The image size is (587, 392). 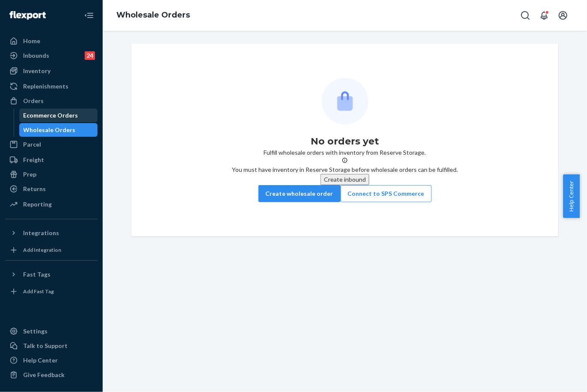 I want to click on button: Open account menu, so click(x=563, y=15).